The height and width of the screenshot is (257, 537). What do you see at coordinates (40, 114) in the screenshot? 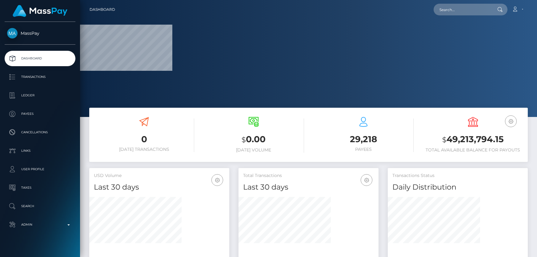
I see `p: Payees` at bounding box center [40, 114].